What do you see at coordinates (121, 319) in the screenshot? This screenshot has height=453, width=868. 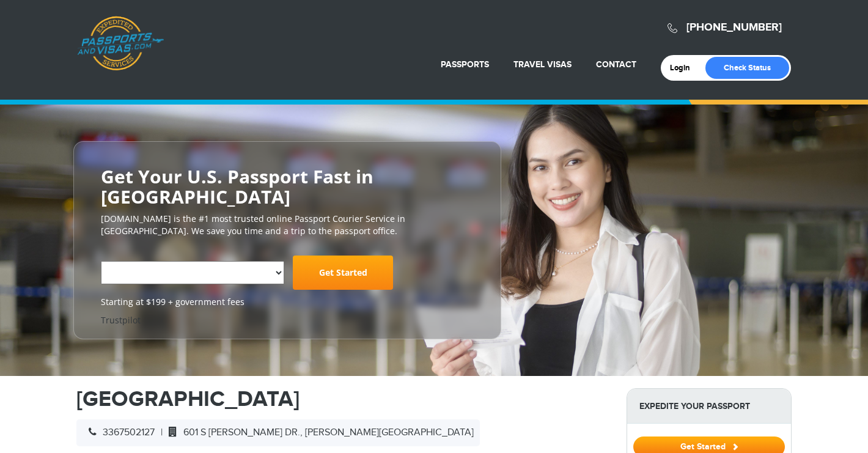 I see `a: Trustpilot` at bounding box center [121, 319].